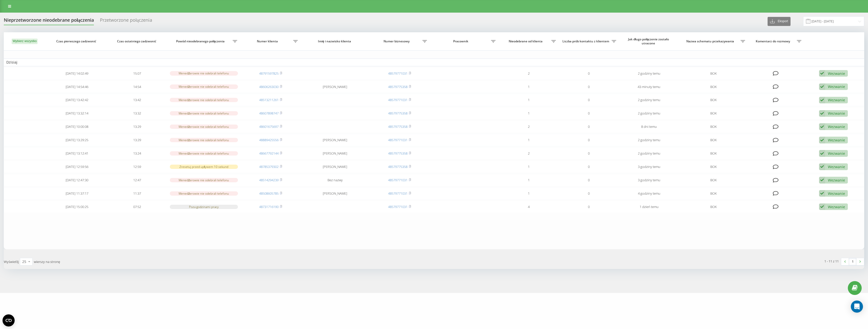 The height and width of the screenshot is (329, 868). Describe the element at coordinates (137, 100) in the screenshot. I see `td: 13:42` at that location.